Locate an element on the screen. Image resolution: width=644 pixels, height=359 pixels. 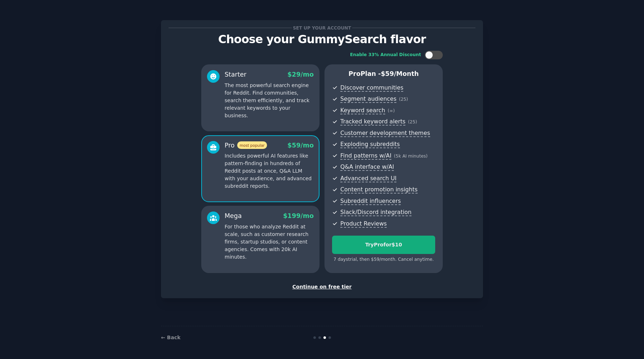
span: $ 59 /month is located at coordinates (400, 74).